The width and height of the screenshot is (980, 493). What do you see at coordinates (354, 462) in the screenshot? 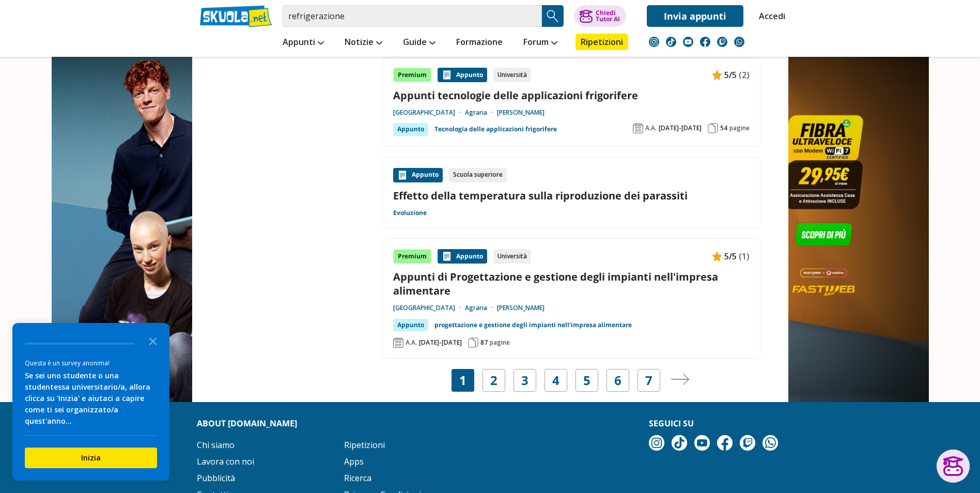
I see `a: Apps` at bounding box center [354, 462].